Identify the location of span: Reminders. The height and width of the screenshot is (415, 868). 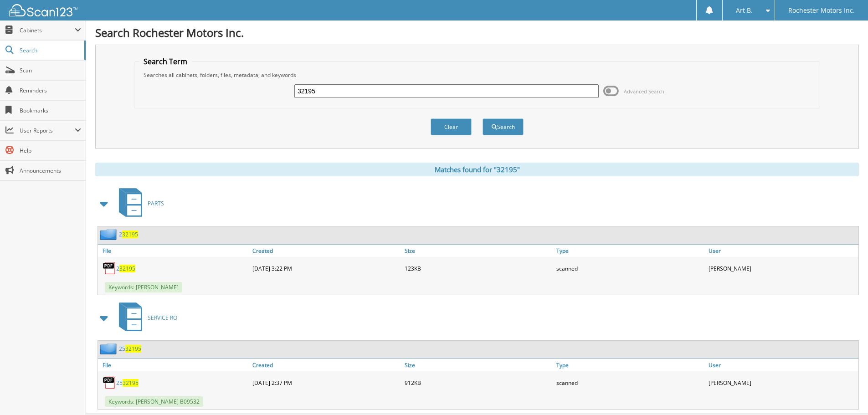
(50, 90).